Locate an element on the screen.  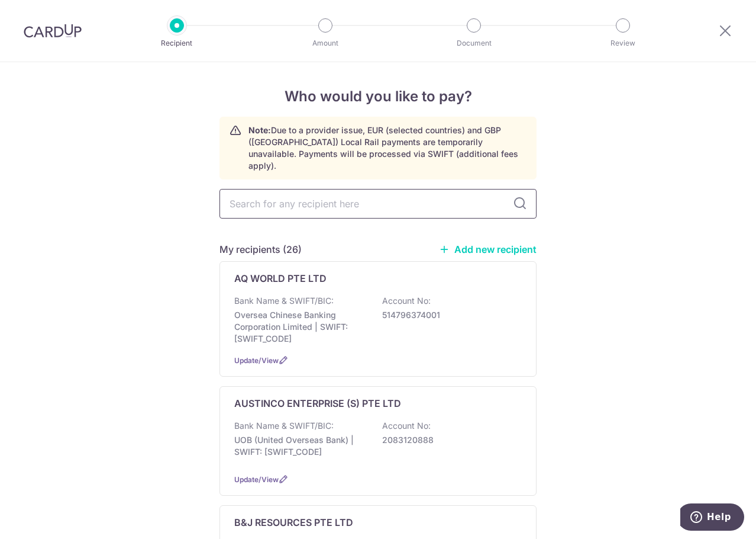
p: AQ WORLD PTE LTD is located at coordinates (280, 278).